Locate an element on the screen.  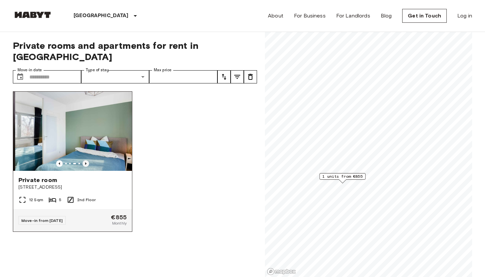
span: 12 Sqm is located at coordinates (36, 200).